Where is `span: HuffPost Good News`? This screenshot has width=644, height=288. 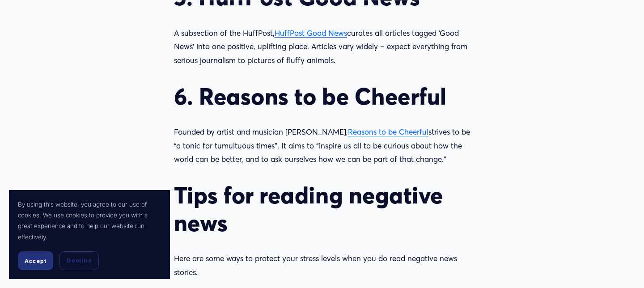
span: HuffPost Good News is located at coordinates (311, 33).